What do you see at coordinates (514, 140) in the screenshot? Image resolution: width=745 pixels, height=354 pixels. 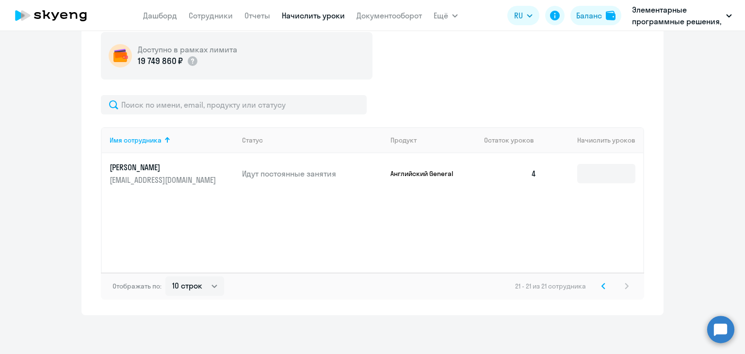 I see `div: Остаток уроков` at bounding box center [514, 140].